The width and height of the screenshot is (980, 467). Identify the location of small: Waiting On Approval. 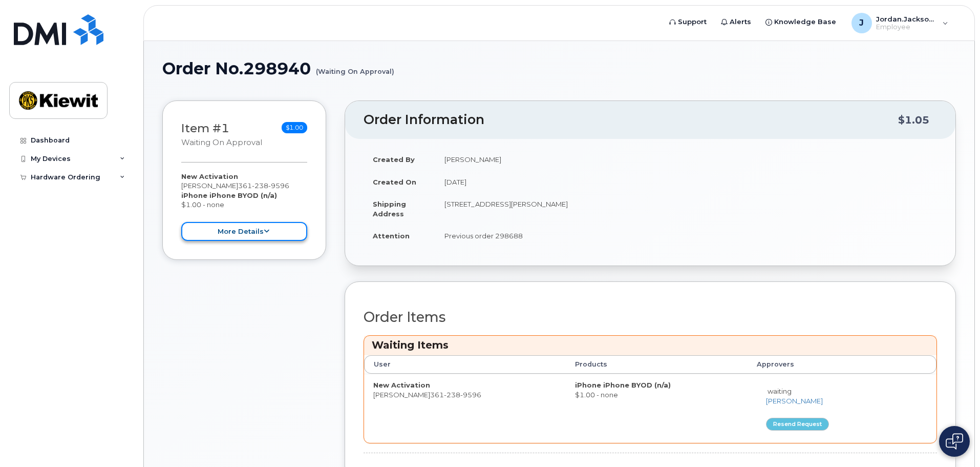
(222, 142).